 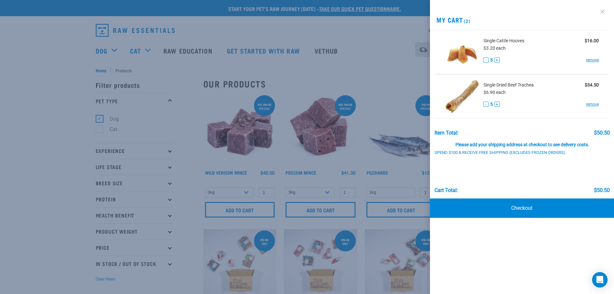 What do you see at coordinates (462, 96) in the screenshot?
I see `img: Dried Beef Trachea` at bounding box center [462, 96].